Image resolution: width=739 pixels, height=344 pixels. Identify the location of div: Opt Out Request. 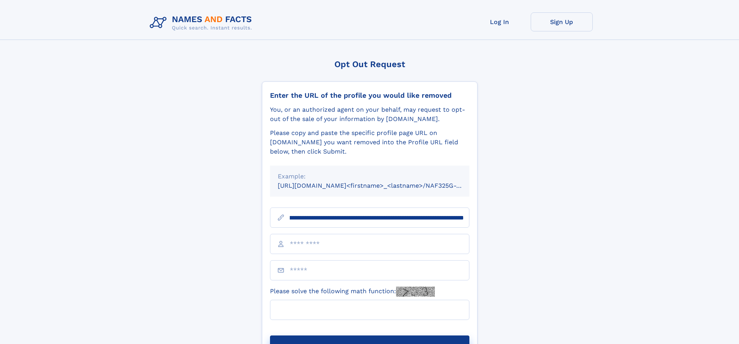
(370, 64).